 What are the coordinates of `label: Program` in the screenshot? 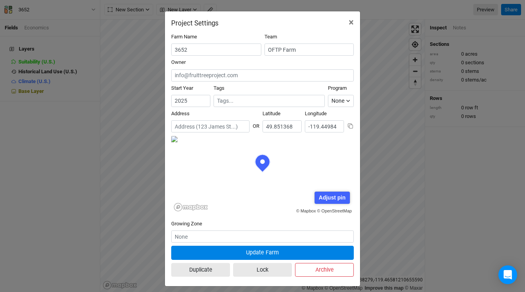 It's located at (337, 88).